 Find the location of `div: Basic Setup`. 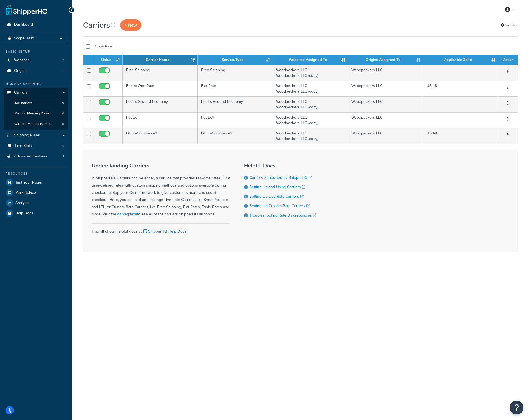

div: Basic Setup is located at coordinates (36, 52).